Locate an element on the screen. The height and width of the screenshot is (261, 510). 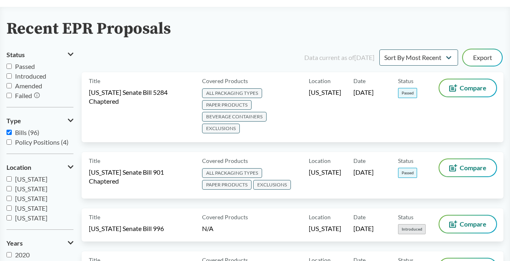
span: Bills (96) is located at coordinates (27, 132).